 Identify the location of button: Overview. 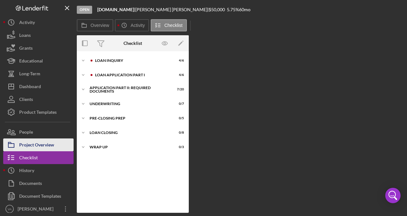
(95, 25).